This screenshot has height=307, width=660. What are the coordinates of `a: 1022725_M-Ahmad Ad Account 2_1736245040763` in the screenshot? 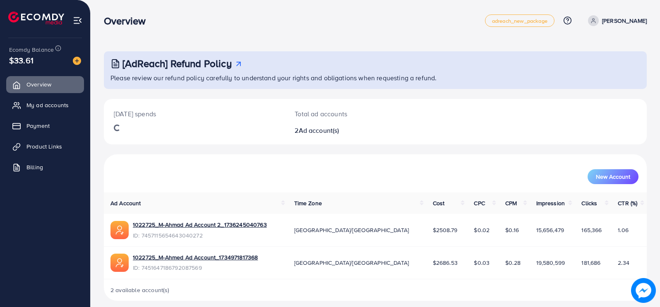 It's located at (200, 225).